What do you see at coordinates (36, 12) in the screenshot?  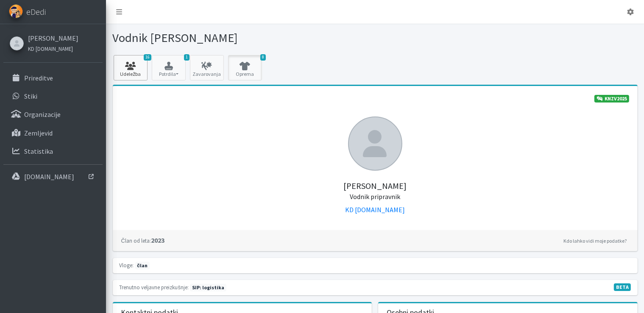 I see `span: eDedi` at bounding box center [36, 12].